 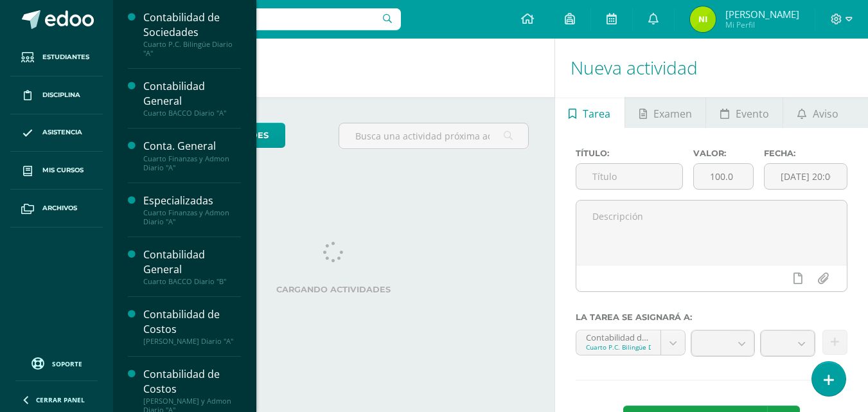 What do you see at coordinates (57, 95) in the screenshot?
I see `a: Disciplina` at bounding box center [57, 95].